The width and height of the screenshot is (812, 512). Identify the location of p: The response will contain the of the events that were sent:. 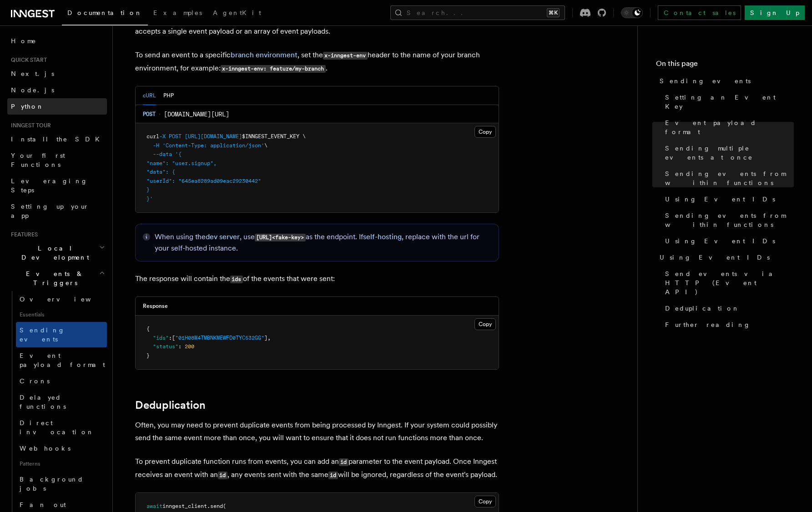
(317, 279).